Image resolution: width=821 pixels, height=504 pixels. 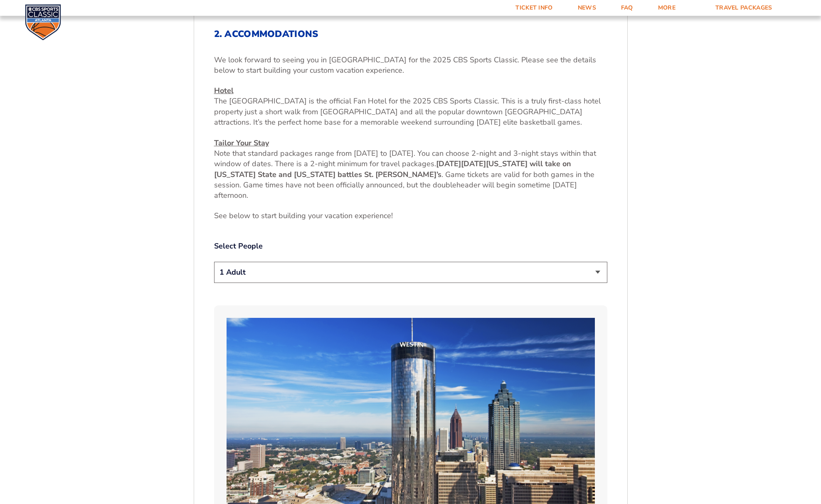 I want to click on u: Tailor Your Stay, so click(x=241, y=143).